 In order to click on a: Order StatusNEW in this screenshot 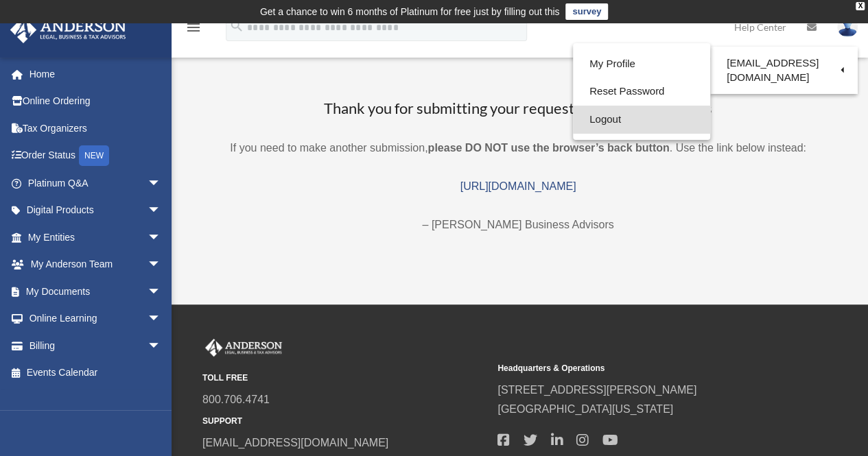, I will do `click(95, 155)`.